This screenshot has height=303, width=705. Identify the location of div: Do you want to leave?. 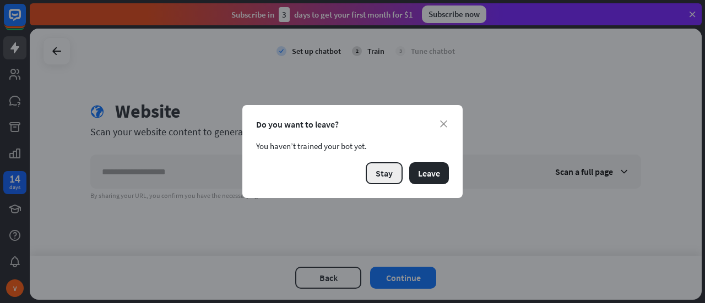
(352, 124).